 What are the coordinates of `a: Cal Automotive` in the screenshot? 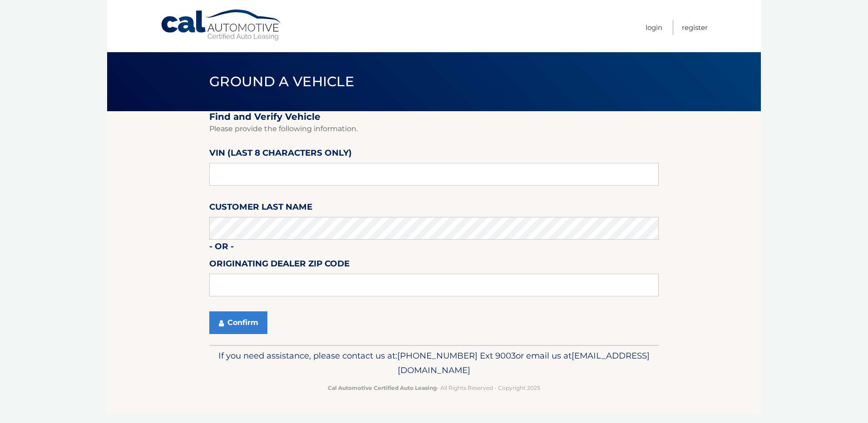 It's located at (221, 25).